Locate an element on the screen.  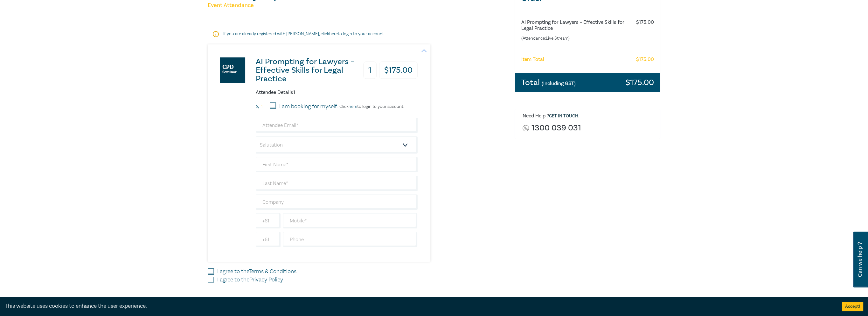
h6: Item Total is located at coordinates (533, 60).